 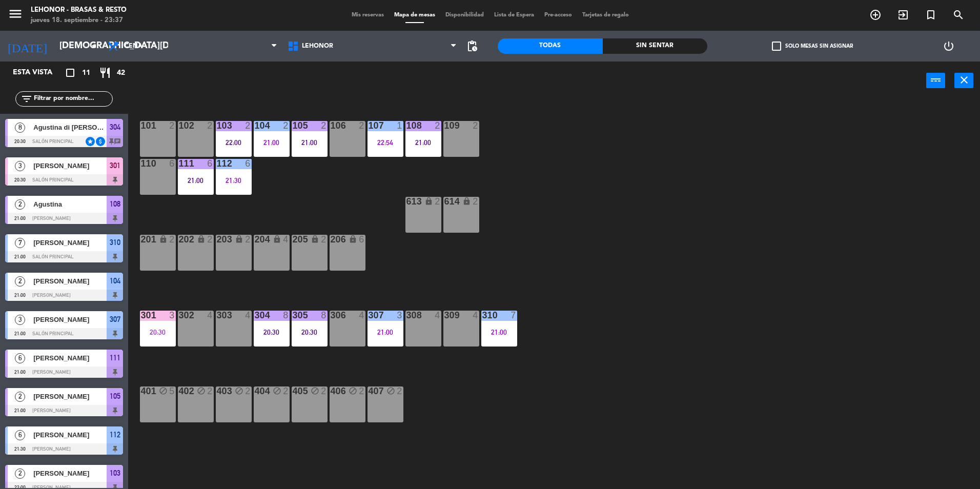 I want to click on div: 403, so click(x=217, y=391).